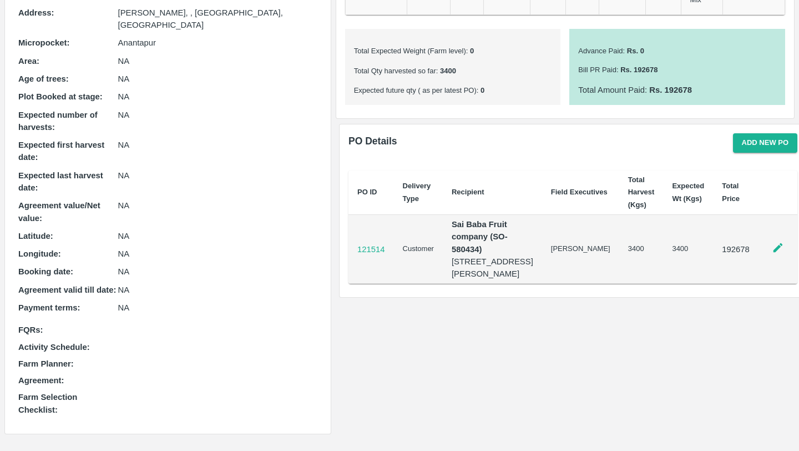 This screenshot has height=451, width=799. I want to click on b: Plot Booked at stage :, so click(60, 97).